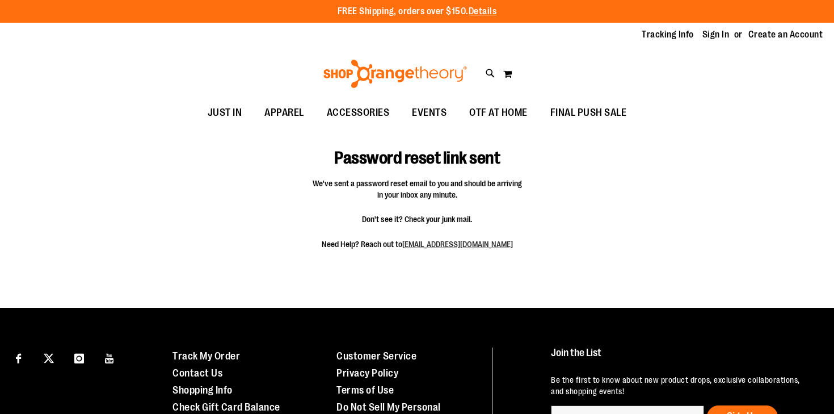 Image resolution: width=834 pixels, height=414 pixels. Describe the element at coordinates (358, 113) in the screenshot. I see `a: ACCESSORIES` at that location.